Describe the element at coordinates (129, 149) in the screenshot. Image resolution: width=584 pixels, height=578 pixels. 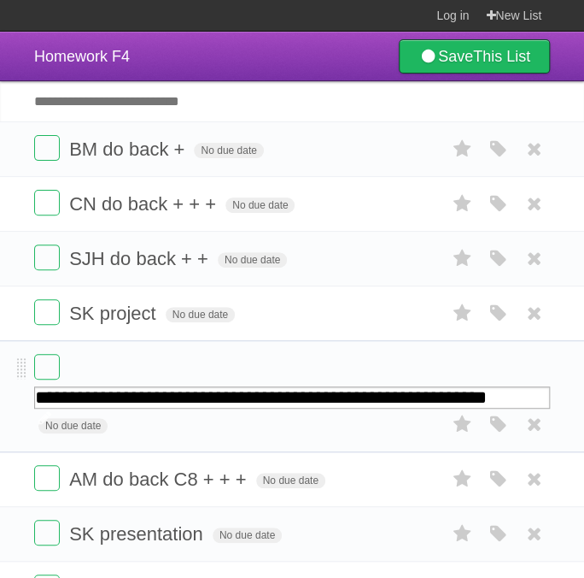
I see `span: BM do back +` at that location.